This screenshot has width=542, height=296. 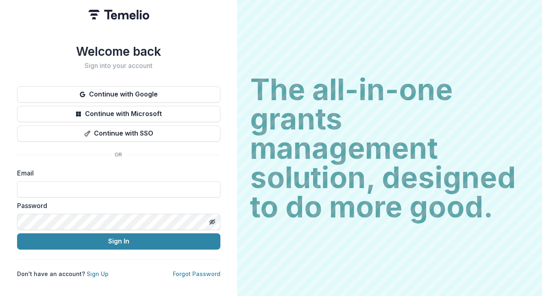 I want to click on p: Don't have an account?, so click(x=63, y=273).